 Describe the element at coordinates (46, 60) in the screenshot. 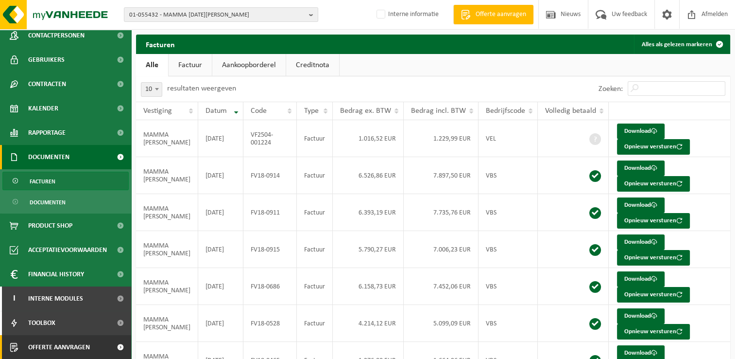

I see `span: Gebruikers` at that location.